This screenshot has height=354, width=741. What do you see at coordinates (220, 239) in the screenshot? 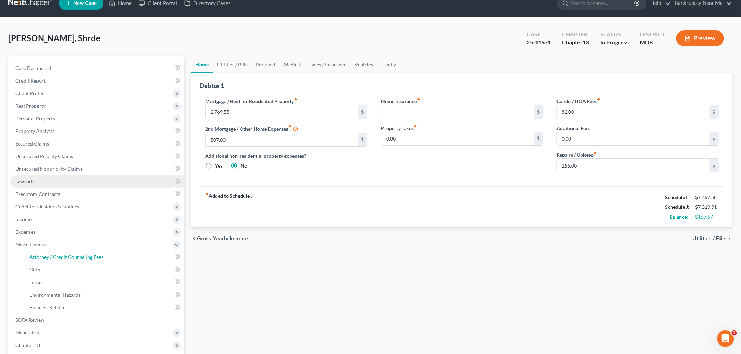
I see `button: chevron_left Gross Yearly Income` at bounding box center [220, 239].